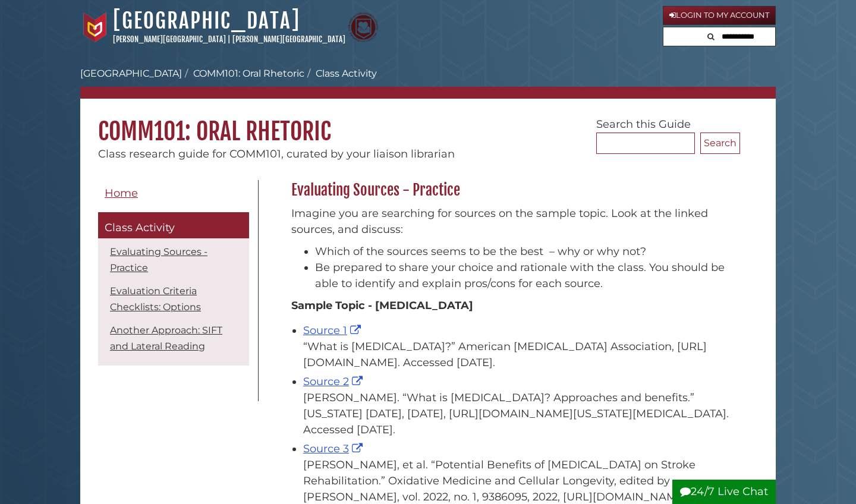 This screenshot has width=856, height=504. What do you see at coordinates (341, 74) in the screenshot?
I see `li: Class Activity` at bounding box center [341, 74].